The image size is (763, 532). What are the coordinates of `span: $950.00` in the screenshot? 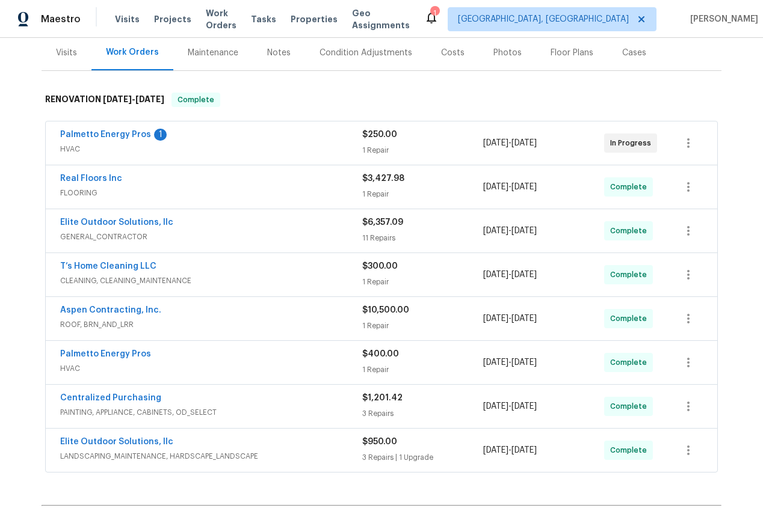 It's located at (380, 442).